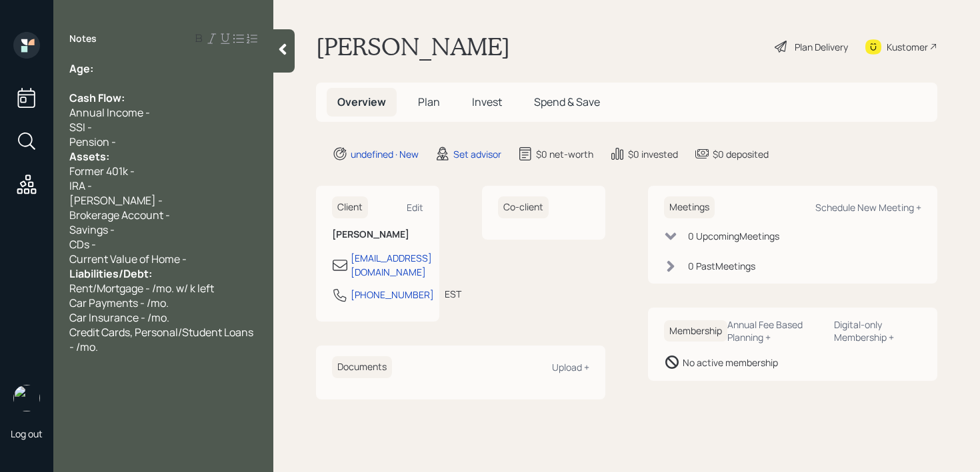 The image size is (980, 472). Describe the element at coordinates (82, 69) in the screenshot. I see `span: Age:` at that location.